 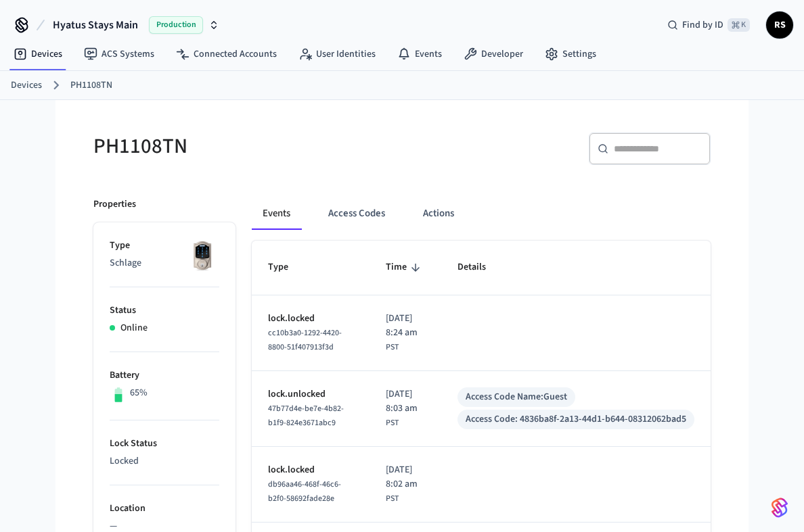 What do you see at coordinates (517, 397) in the screenshot?
I see `div: Access Code Name: Guest` at bounding box center [517, 397].